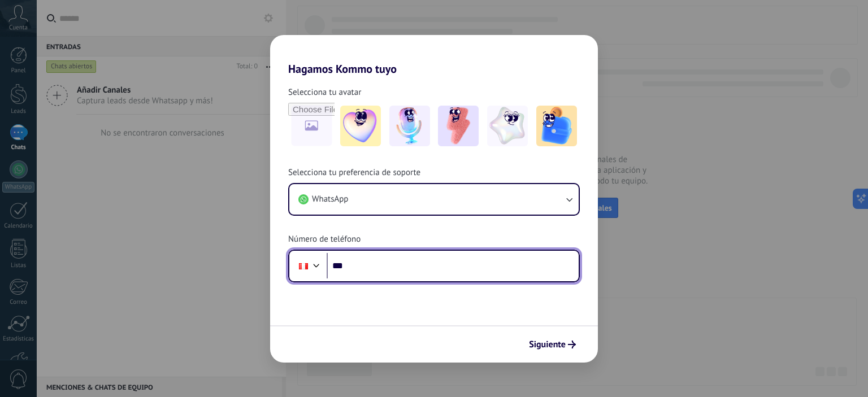 This screenshot has height=397, width=868. What do you see at coordinates (552, 344) in the screenshot?
I see `button: Siguiente` at bounding box center [552, 344].